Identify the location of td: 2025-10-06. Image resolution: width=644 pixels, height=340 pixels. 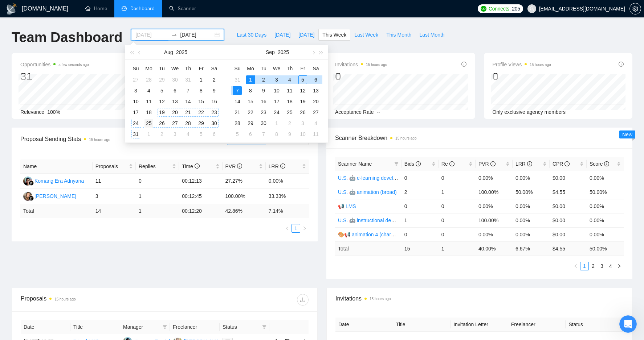
(250, 134).